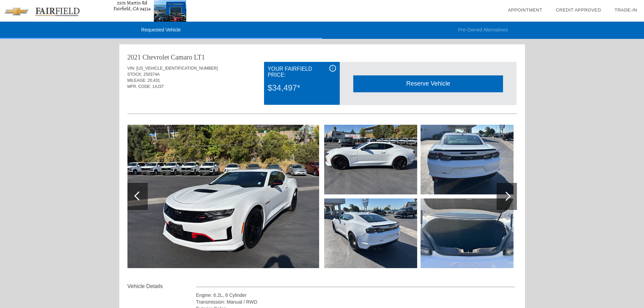 This screenshot has height=308, width=644. I want to click on span: VIN:, so click(132, 68).